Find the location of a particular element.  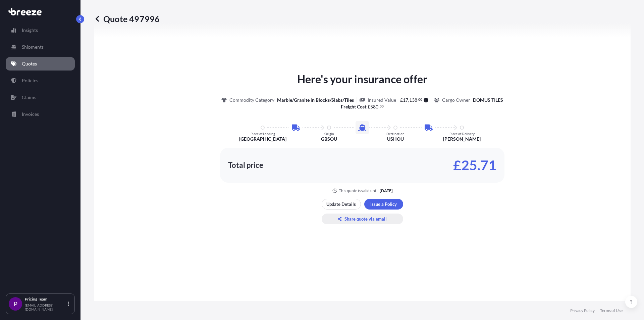

p: Total price is located at coordinates (246, 165).